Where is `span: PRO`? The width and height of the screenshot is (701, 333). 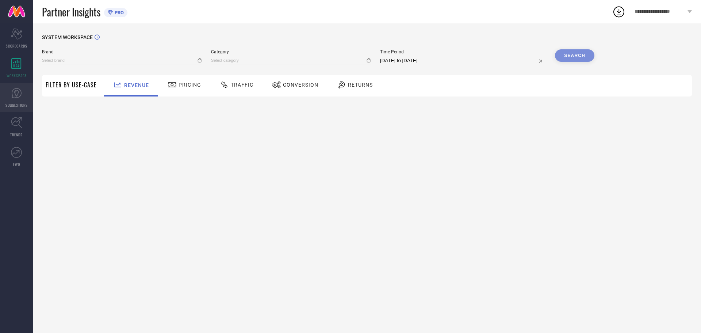
span: PRO is located at coordinates (118, 12).